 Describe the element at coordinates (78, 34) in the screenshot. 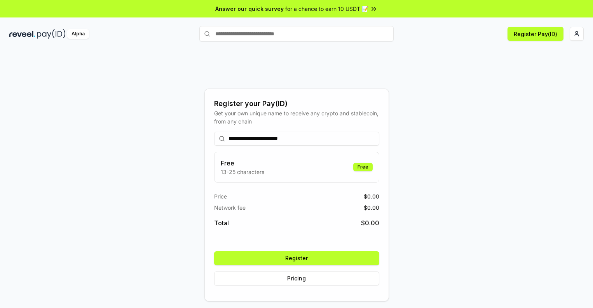

I see `div: Alpha` at that location.